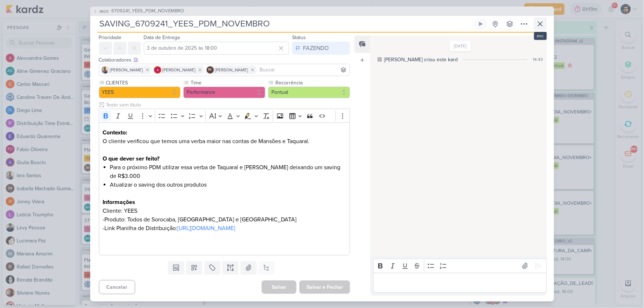 This screenshot has width=644, height=308. What do you see at coordinates (157, 70) in the screenshot?
I see `img: Alessandra Gomes` at bounding box center [157, 70].